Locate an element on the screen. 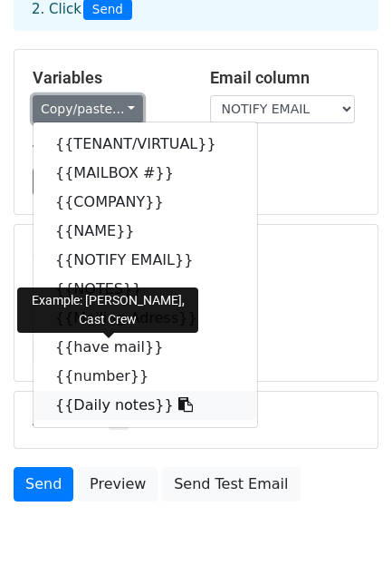 The image size is (392, 565). a: {{NOTIFY EMAIL}} is located at coordinates (145, 261).